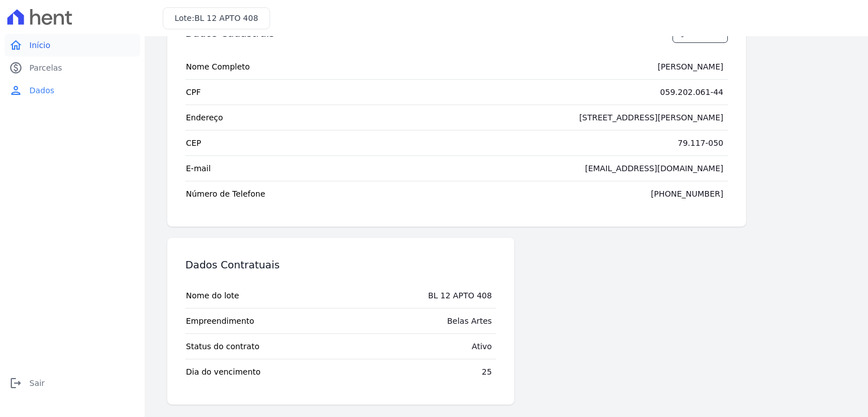  I want to click on div: Ativo, so click(482, 346).